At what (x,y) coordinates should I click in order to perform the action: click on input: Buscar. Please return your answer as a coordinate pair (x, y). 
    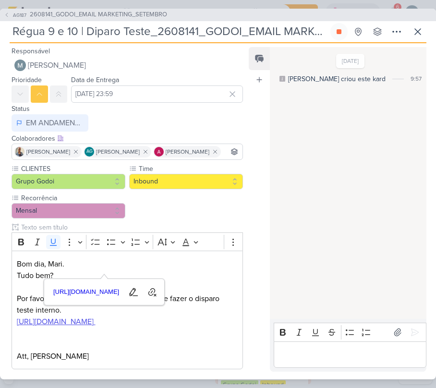
    Looking at the image, I should click on (231, 152).